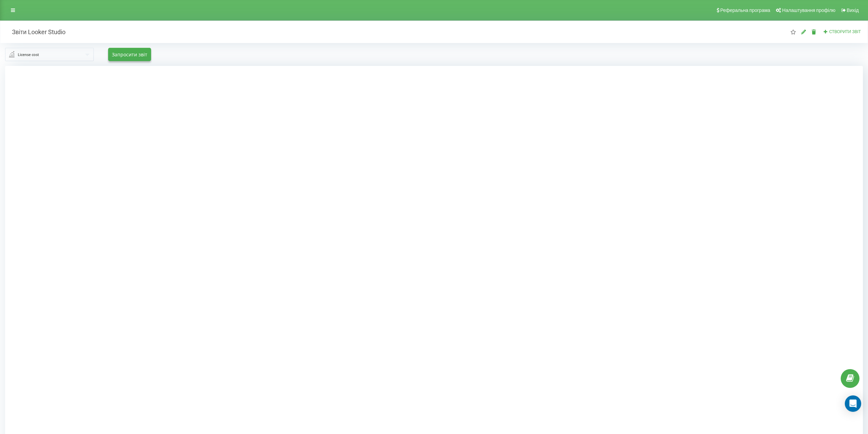  Describe the element at coordinates (809, 10) in the screenshot. I see `span: Налаштування профілю` at that location.